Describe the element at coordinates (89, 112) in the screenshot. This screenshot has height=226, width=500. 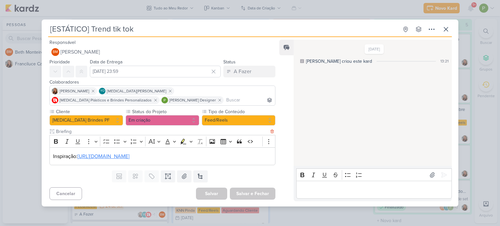
I see `label: Cliente` at that location.